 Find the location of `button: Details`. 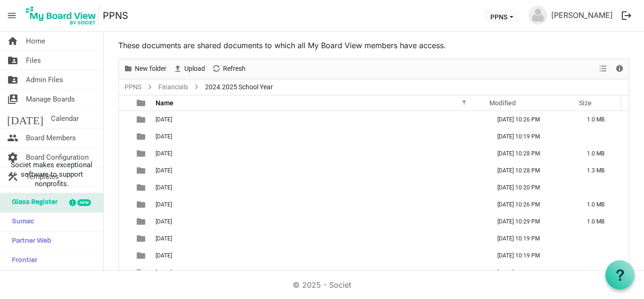

button: Details is located at coordinates (620, 69).